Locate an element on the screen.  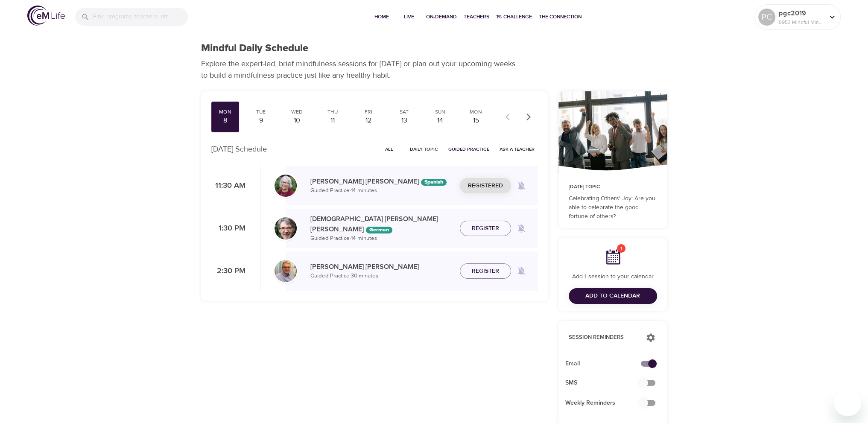
div: PC is located at coordinates (767, 17).